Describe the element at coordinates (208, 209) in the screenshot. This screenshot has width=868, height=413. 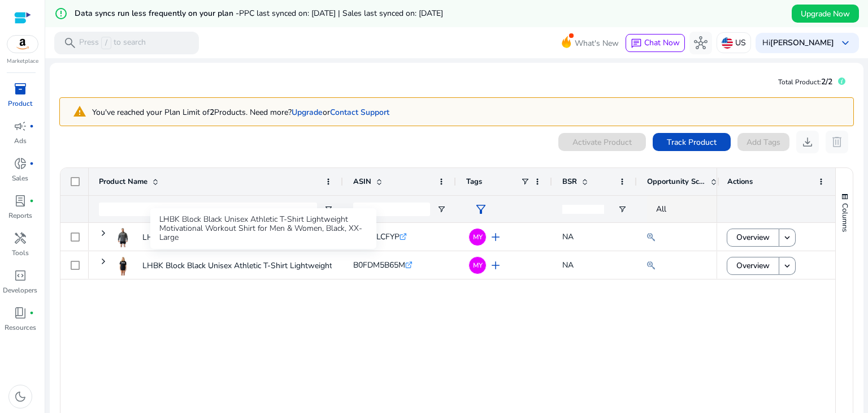
I see `input: Product Name Filter Input` at that location.